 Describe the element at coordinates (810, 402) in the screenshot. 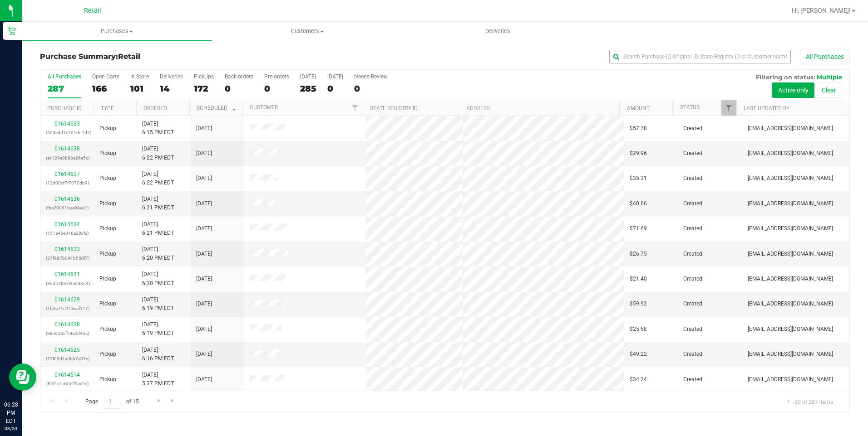

I see `span: 1 - 20 of 287 items` at that location.